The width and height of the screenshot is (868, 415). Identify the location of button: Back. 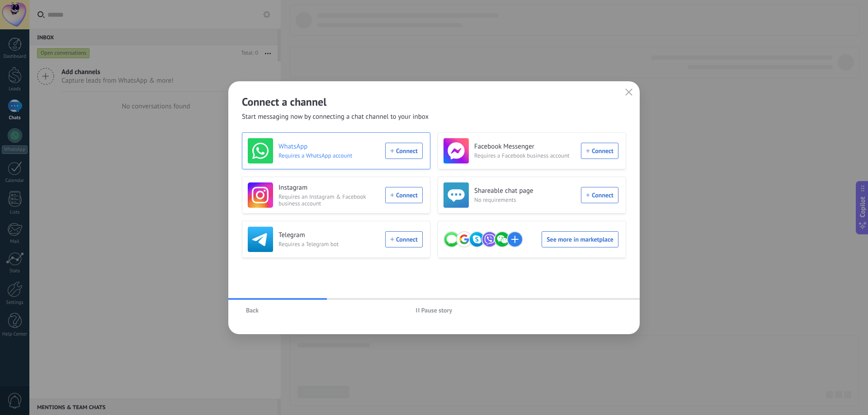
(253, 311).